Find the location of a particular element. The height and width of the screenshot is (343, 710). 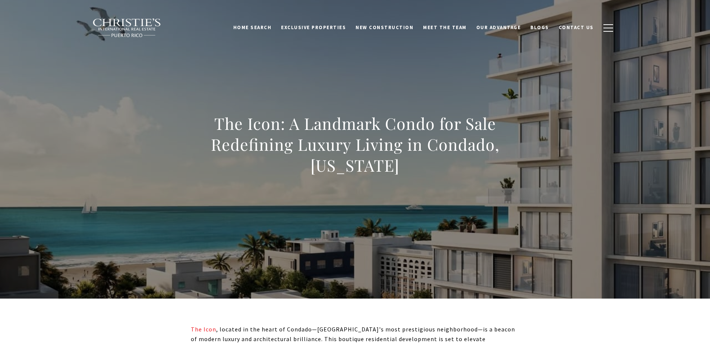

a: Exclusive Properties is located at coordinates (314, 28).